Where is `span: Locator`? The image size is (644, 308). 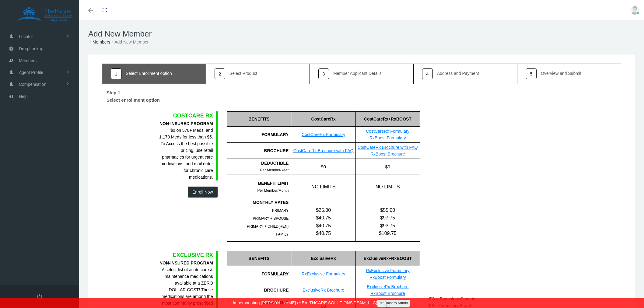 span: Locator is located at coordinates (26, 37).